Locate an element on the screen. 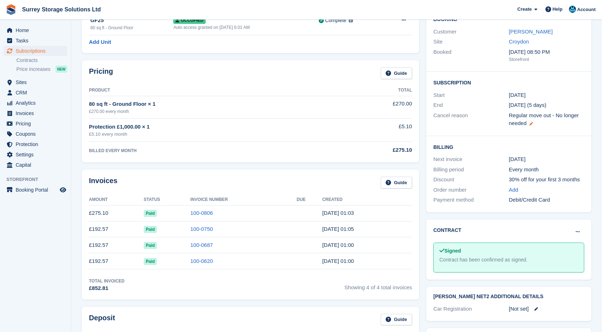  div: Storefront is located at coordinates (546, 59).